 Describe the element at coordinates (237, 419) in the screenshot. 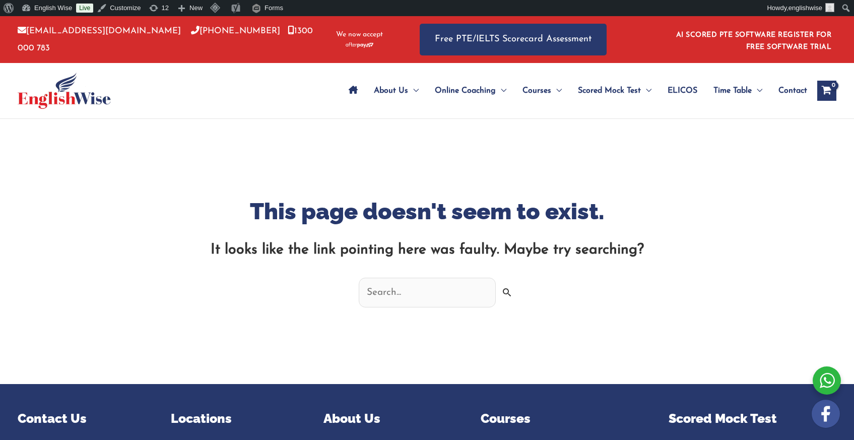

I see `p: Locations` at that location.